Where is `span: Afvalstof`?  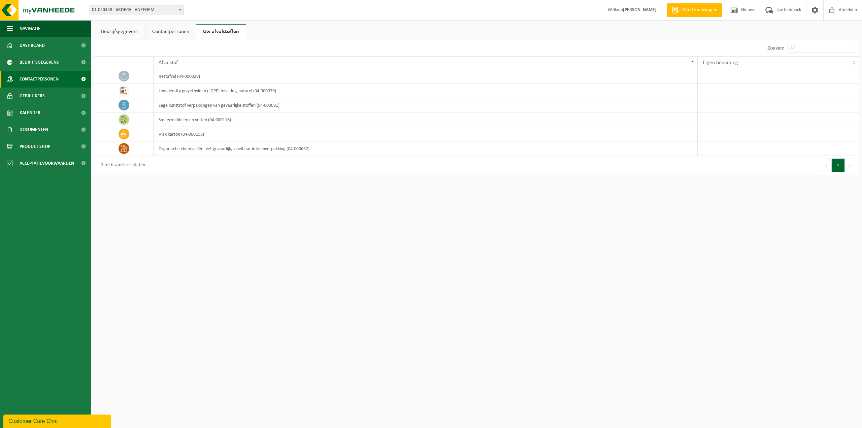
span: Afvalstof is located at coordinates (168, 63).